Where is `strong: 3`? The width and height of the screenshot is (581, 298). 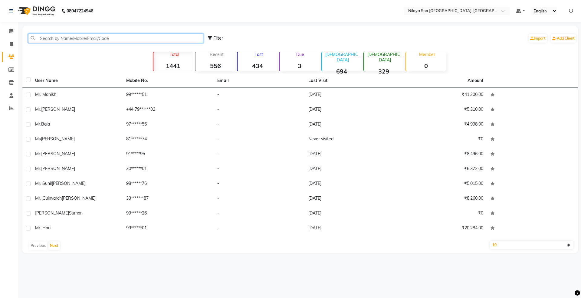
strong: 3 is located at coordinates (299, 66).